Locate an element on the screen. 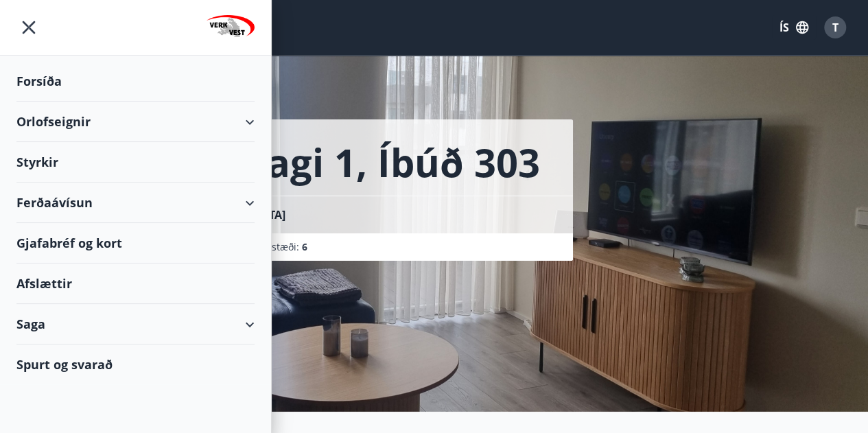 Image resolution: width=868 pixels, height=433 pixels. div: Spurt og svarað is located at coordinates (135, 364).